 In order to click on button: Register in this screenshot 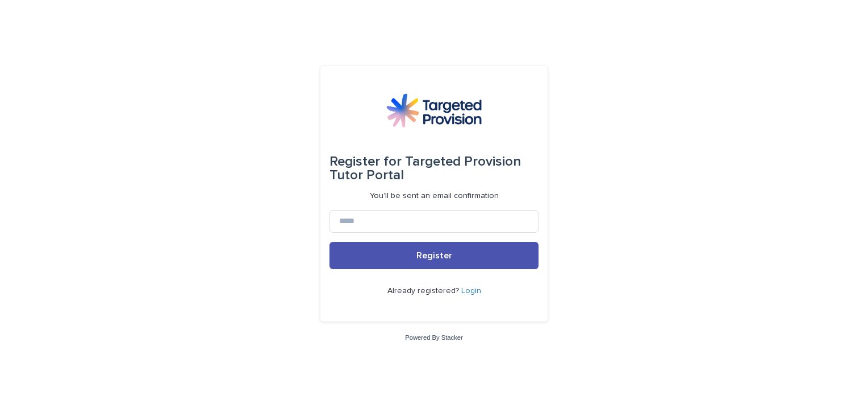, I will do `click(434, 255)`.